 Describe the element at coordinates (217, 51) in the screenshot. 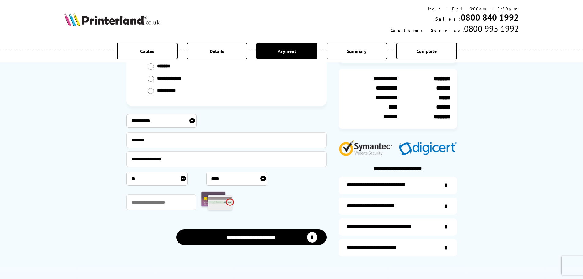

I see `span: Details` at that location.